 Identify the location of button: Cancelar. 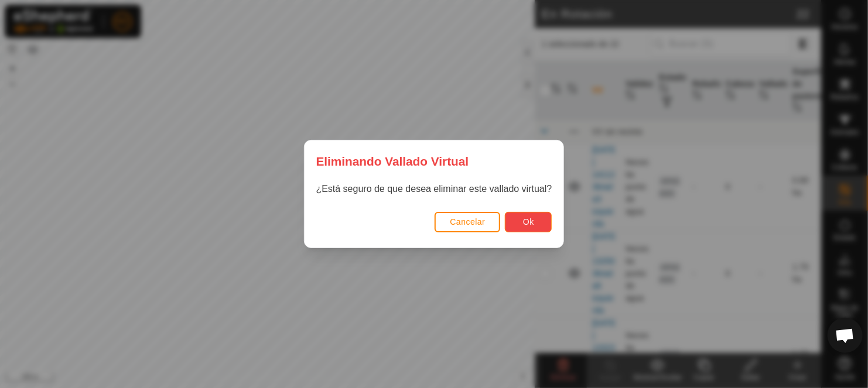
(467, 222).